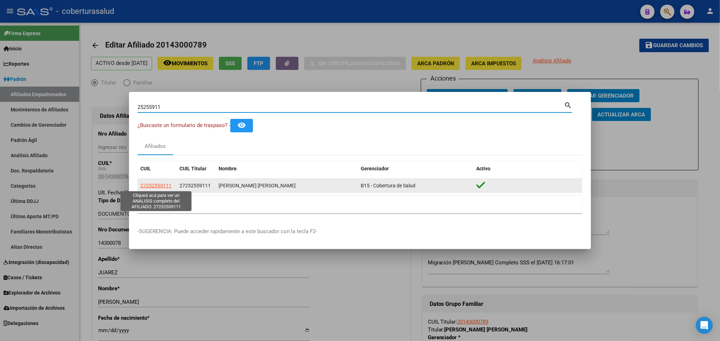  I want to click on mat-icon: remove_red_eye, so click(242, 125).